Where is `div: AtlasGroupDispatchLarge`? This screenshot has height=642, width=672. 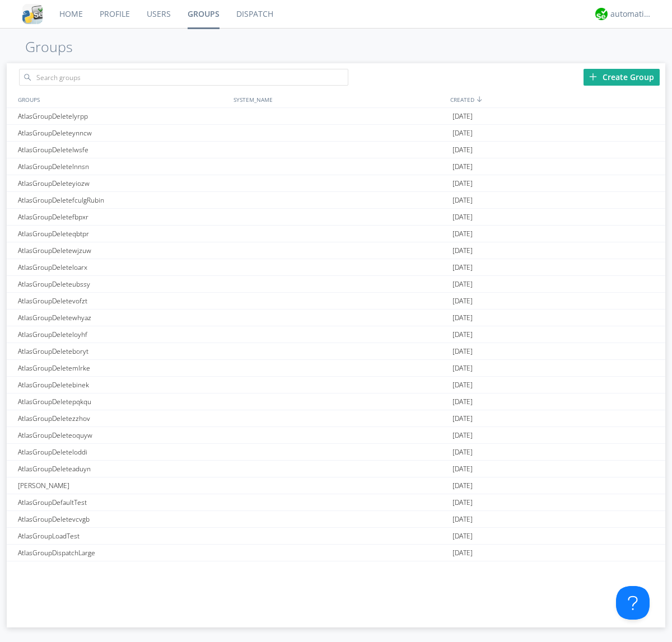
div: AtlasGroupDispatchLarge is located at coordinates (122, 552).